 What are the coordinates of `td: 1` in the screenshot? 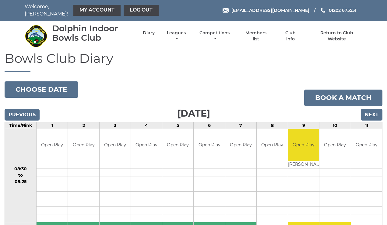 It's located at (52, 126).